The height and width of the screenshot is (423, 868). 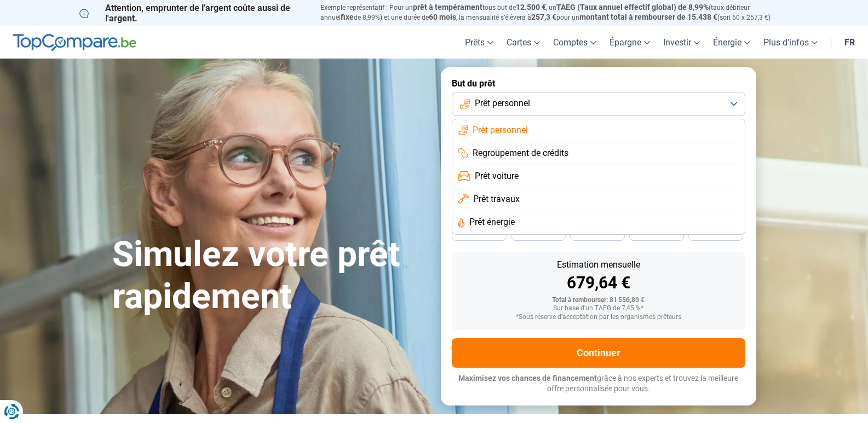 What do you see at coordinates (599, 283) in the screenshot?
I see `div: 679,64 €` at bounding box center [599, 283].